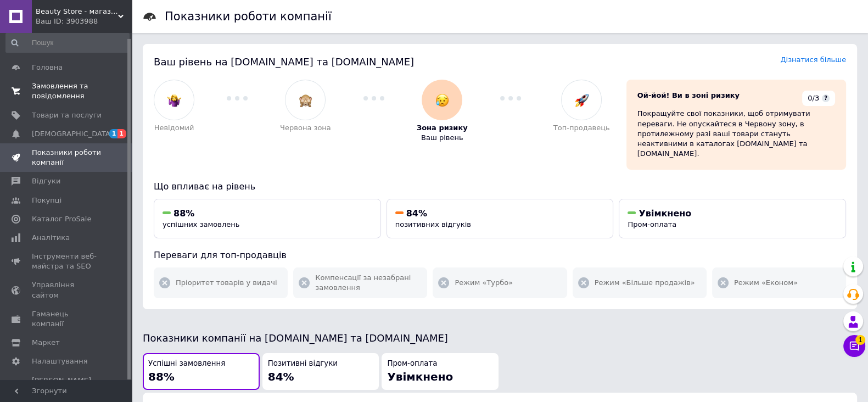 Image resolution: width=868 pixels, height=402 pixels. What do you see at coordinates (66, 91) in the screenshot?
I see `span: Замовлення та повідомлення` at bounding box center [66, 91].